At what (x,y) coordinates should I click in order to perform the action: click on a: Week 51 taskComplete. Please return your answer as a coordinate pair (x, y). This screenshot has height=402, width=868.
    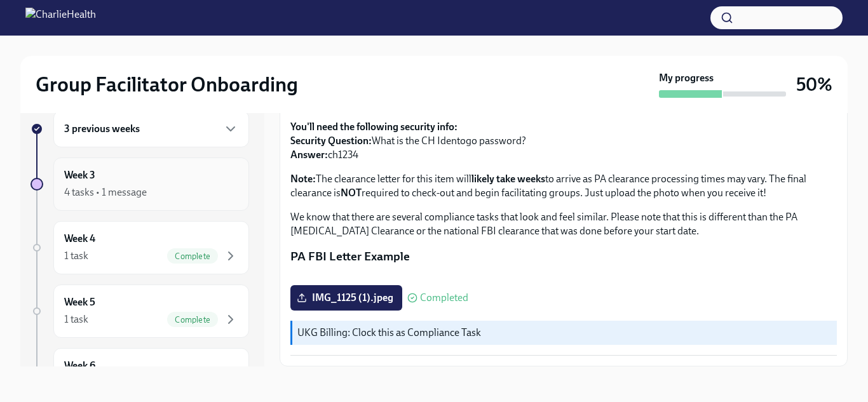
    Looking at the image, I should click on (140, 311).